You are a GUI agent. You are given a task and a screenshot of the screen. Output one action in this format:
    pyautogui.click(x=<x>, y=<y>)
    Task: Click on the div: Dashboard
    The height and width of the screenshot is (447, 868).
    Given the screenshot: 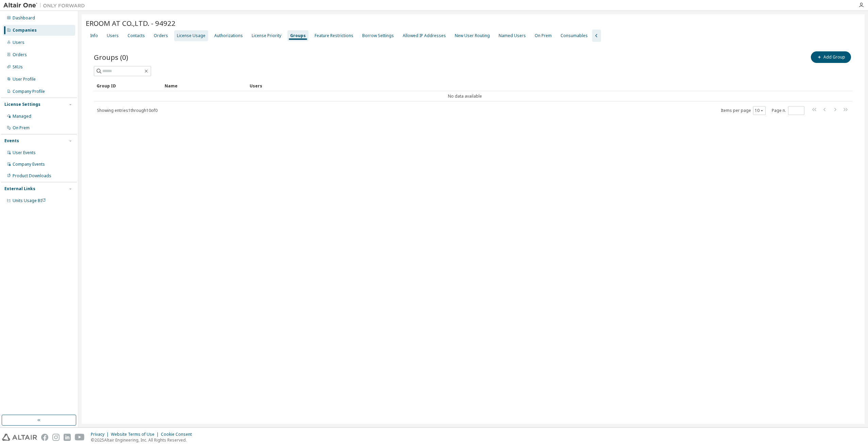 What is the action you would take?
    pyautogui.click(x=24, y=18)
    